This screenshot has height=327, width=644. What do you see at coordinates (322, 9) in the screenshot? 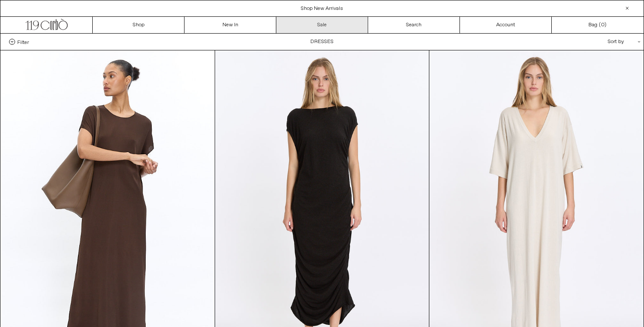
I see `span: Shop New Arrivals` at bounding box center [322, 9].